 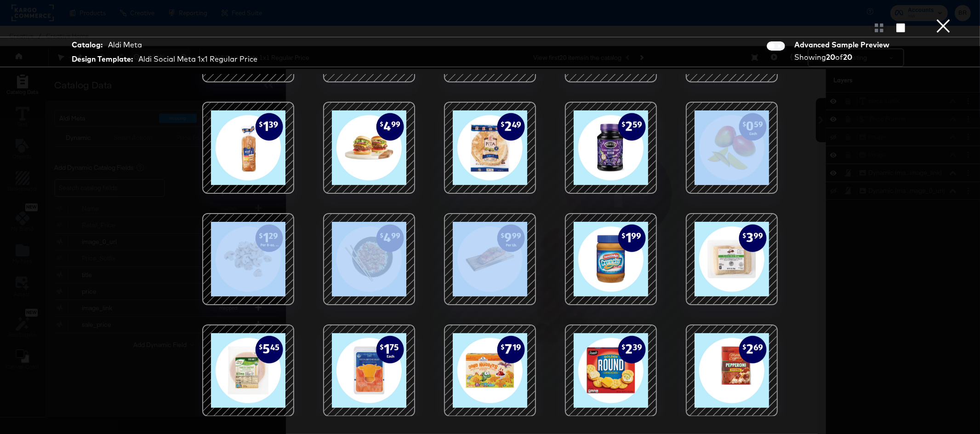 I want to click on div: Aldi Meta, so click(x=125, y=44).